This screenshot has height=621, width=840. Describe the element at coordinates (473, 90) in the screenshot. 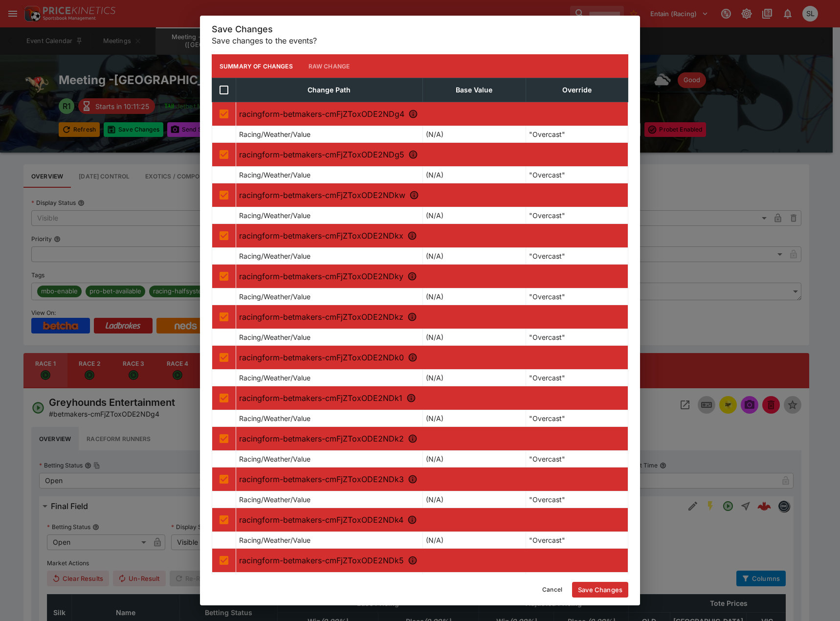

I see `th: Base Value` at that location.